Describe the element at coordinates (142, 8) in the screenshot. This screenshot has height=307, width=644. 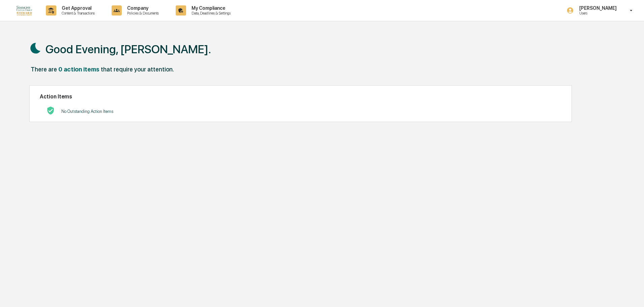
I see `p: Company` at that location.